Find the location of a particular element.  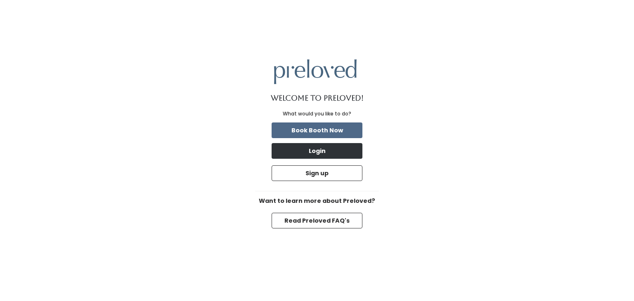

h1: Welcome to Preloved! is located at coordinates (317, 98).